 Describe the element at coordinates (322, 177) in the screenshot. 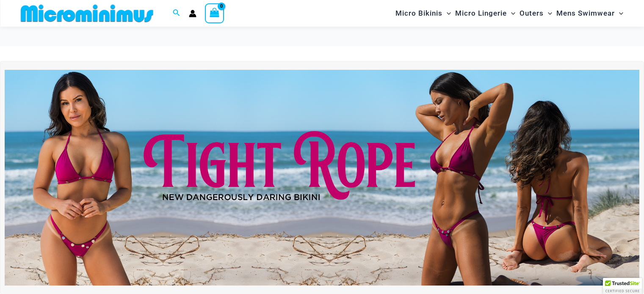

I see `img: Tight Rope Pink Bikini` at that location.